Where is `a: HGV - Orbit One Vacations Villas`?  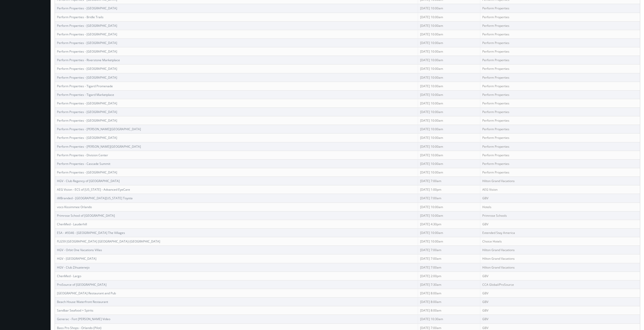 a: HGV - Orbit One Vacations Villas is located at coordinates (79, 250).